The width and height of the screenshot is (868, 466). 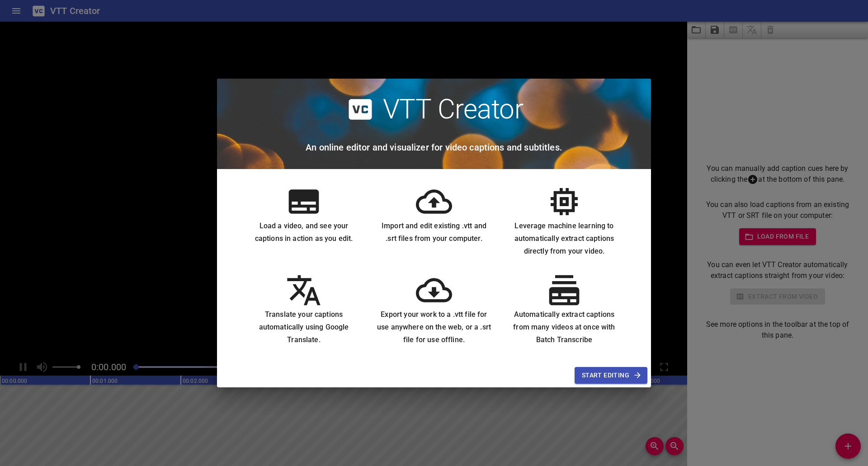 I want to click on h2: VTT Creator, so click(x=453, y=109).